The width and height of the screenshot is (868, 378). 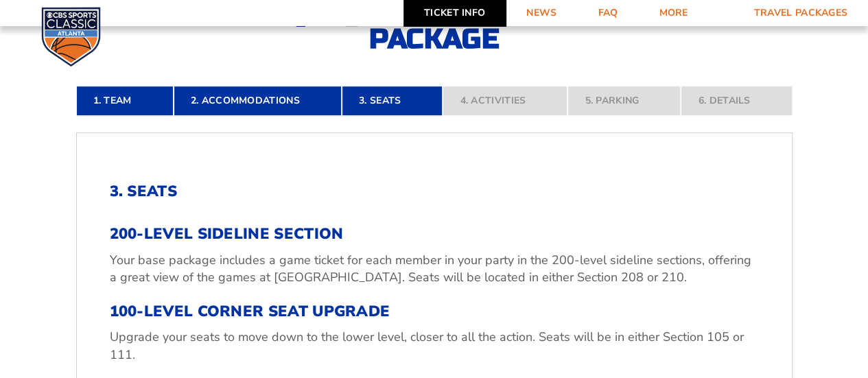 What do you see at coordinates (257, 100) in the screenshot?
I see `a: 2. Accommodations` at bounding box center [257, 100].